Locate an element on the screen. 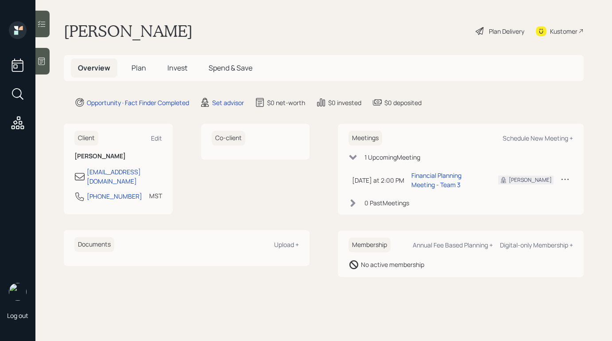  span: Invest is located at coordinates (177, 68).